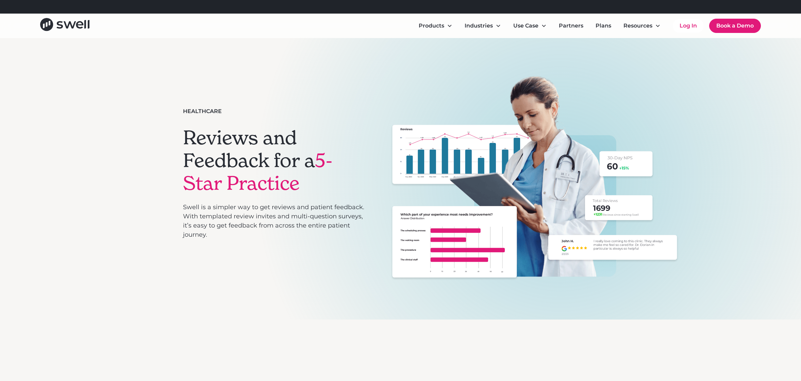  Describe the element at coordinates (274, 161) in the screenshot. I see `h1: Reviews and Feedback for a` at that location.